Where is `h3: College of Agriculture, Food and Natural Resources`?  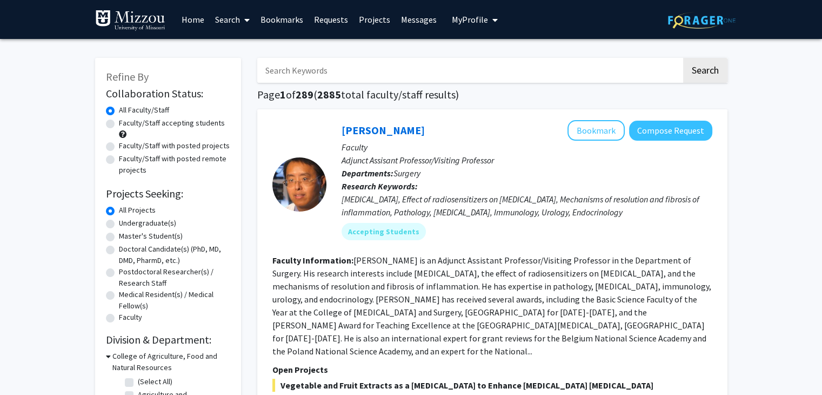
h3: College of Agriculture, Food and Natural Resources is located at coordinates (171, 362).